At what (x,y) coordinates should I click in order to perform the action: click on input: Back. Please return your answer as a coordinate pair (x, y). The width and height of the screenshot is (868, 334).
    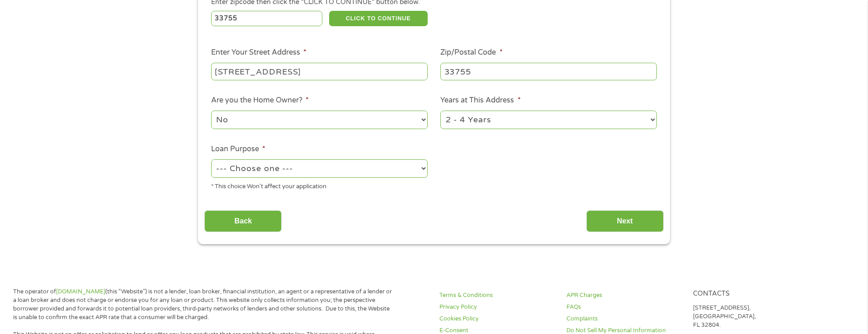
    Looking at the image, I should click on (243, 221).